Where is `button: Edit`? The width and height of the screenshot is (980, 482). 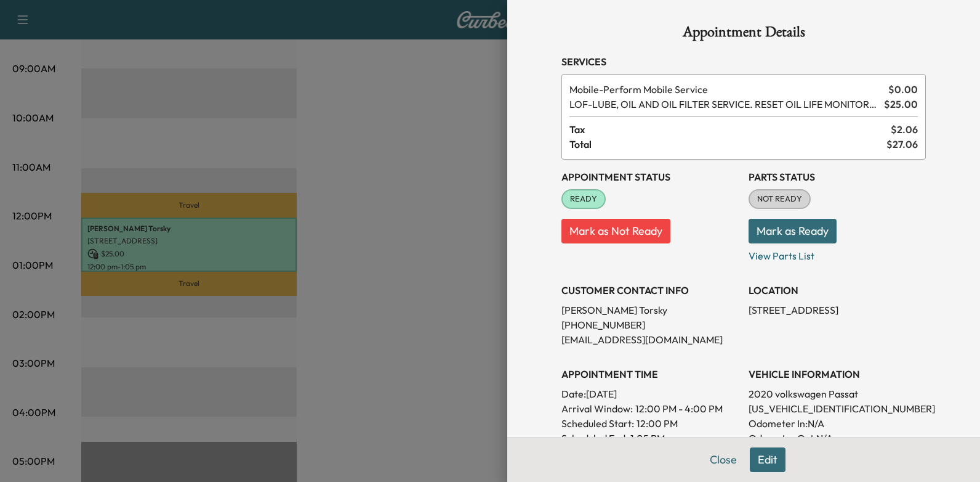 button: Edit is located at coordinates (768, 459).